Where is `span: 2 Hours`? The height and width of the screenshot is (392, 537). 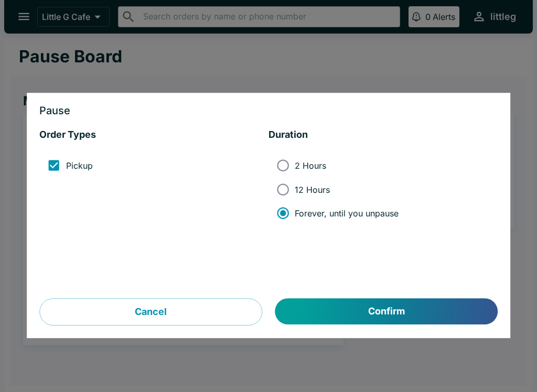 span: 2 Hours is located at coordinates (310, 165).